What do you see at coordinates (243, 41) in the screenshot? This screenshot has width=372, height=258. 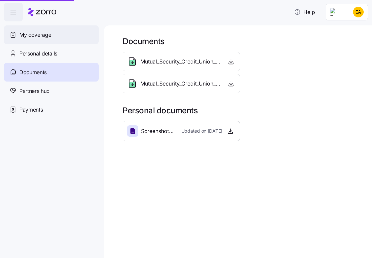 I see `h1: Documents` at bounding box center [243, 41].